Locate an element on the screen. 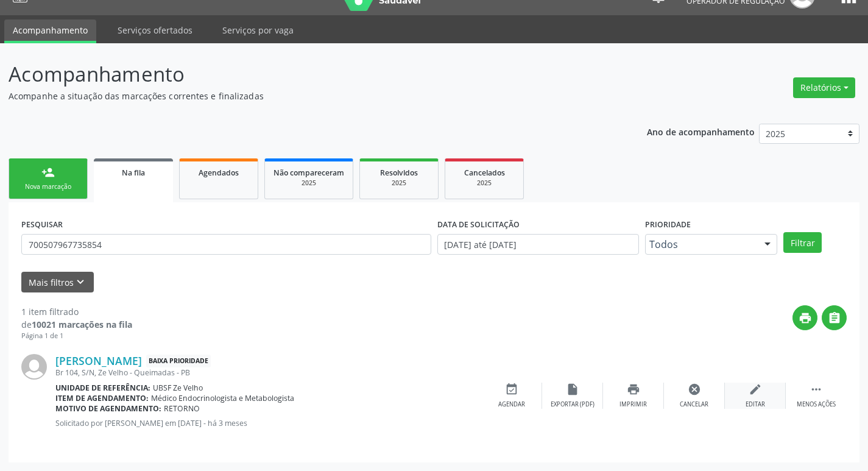 The height and width of the screenshot is (471, 868). button: Mais filtroskeyboard_arrow_down is located at coordinates (58, 282).